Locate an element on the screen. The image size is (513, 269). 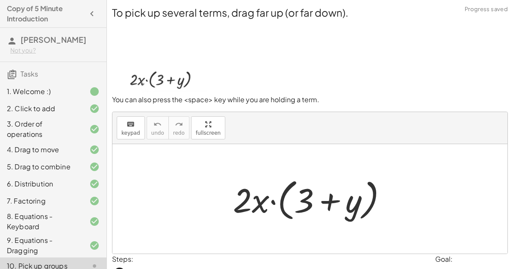
div: 8. Equations - Keyboard is located at coordinates (41, 222).